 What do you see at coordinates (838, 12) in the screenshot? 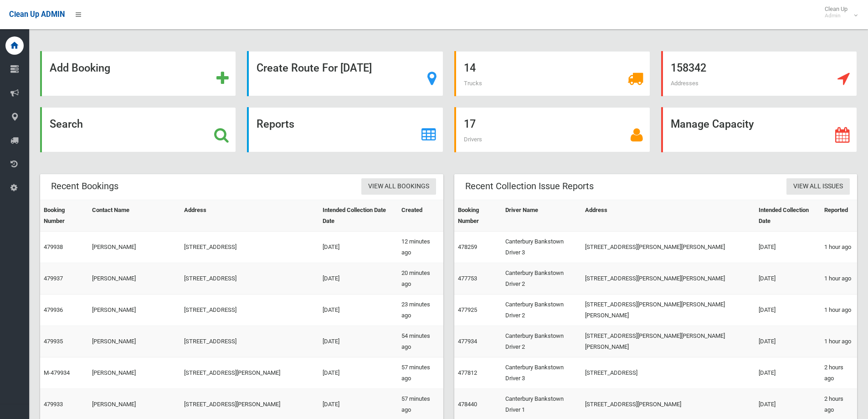
I see `span: Clean Up` at bounding box center [838, 12].